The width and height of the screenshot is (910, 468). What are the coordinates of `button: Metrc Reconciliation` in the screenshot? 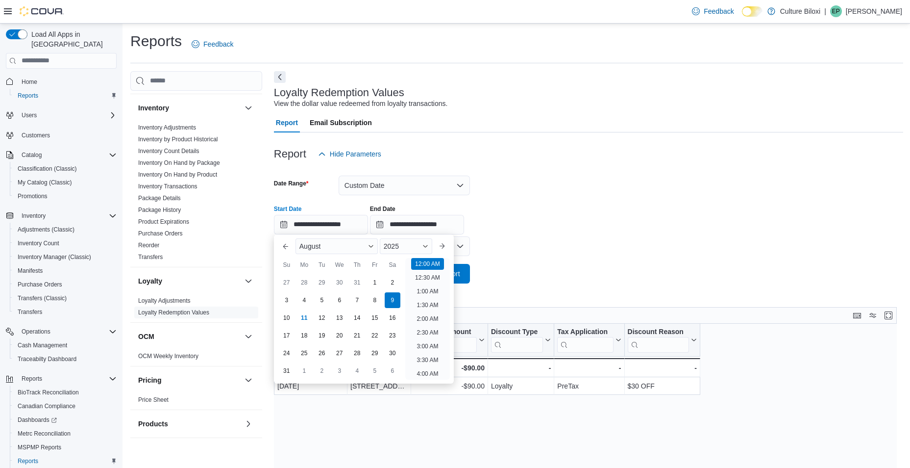 It's located at (65, 433).